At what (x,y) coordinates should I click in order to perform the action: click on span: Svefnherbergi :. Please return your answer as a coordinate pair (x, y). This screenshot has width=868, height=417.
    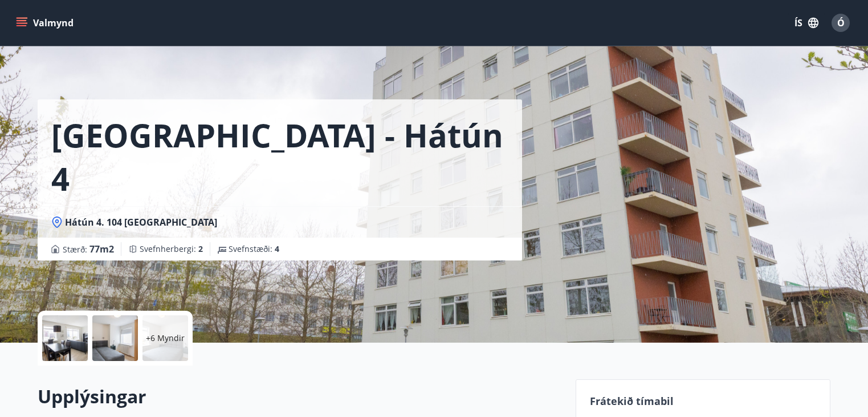
    Looking at the image, I should click on (171, 249).